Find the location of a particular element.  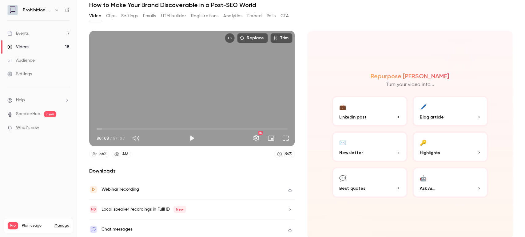

button: 🖊️Blog article is located at coordinates (450, 111).